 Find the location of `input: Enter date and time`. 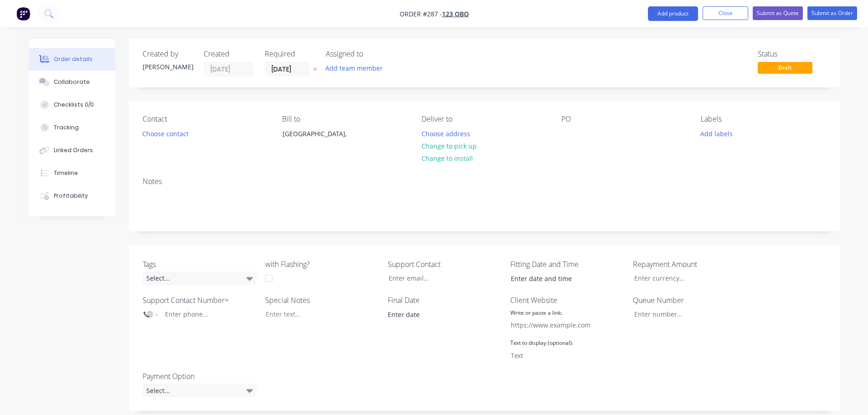

input: Enter date and time is located at coordinates (561, 279).